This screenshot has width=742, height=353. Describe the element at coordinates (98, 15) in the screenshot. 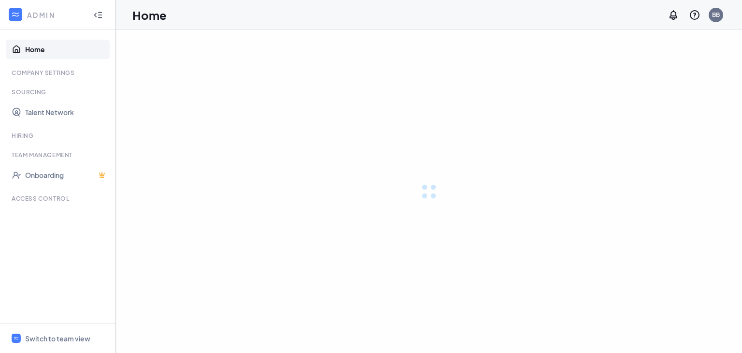

I see `svg: Collapse` at that location.